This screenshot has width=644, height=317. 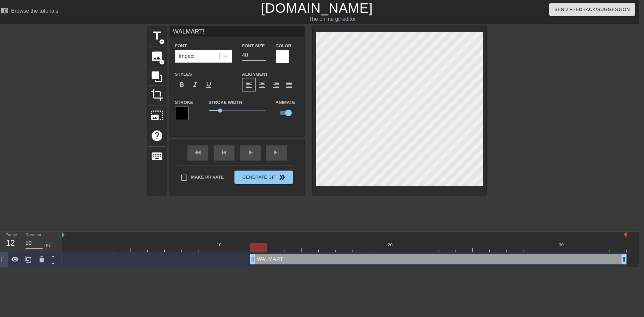 What do you see at coordinates (34, 235) in the screenshot?
I see `label: Duration` at bounding box center [34, 235].